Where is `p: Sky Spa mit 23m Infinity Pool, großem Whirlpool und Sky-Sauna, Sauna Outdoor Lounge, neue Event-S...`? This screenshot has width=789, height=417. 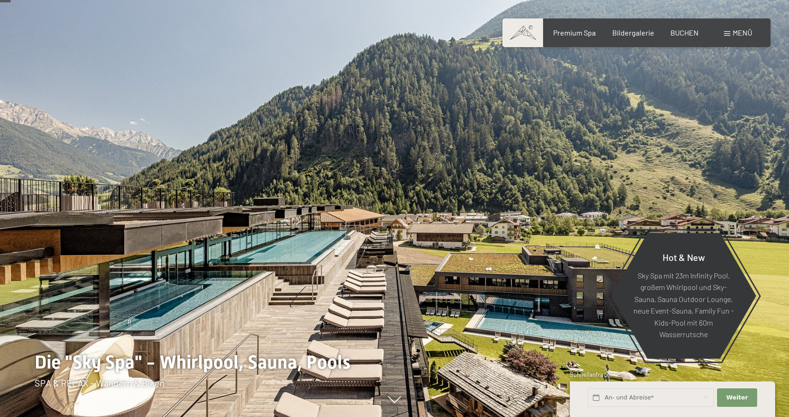
p: Sky Spa mit 23m Infinity Pool, großem Whirlpool und Sky-Sauna, Sauna Outdoor Lounge, neue Event-S... is located at coordinates (684, 305).